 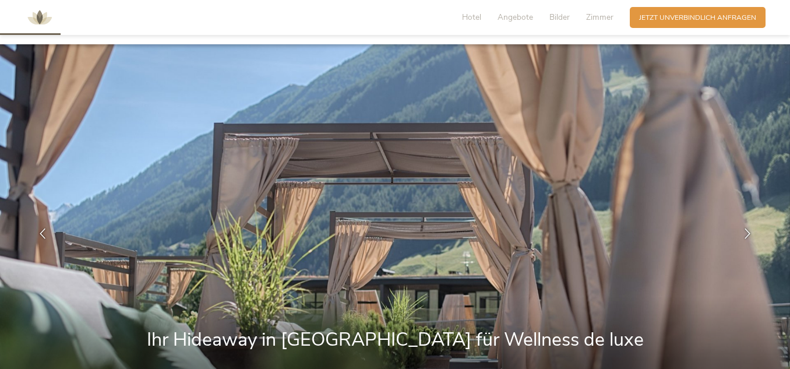 I want to click on span: Bilder, so click(x=559, y=17).